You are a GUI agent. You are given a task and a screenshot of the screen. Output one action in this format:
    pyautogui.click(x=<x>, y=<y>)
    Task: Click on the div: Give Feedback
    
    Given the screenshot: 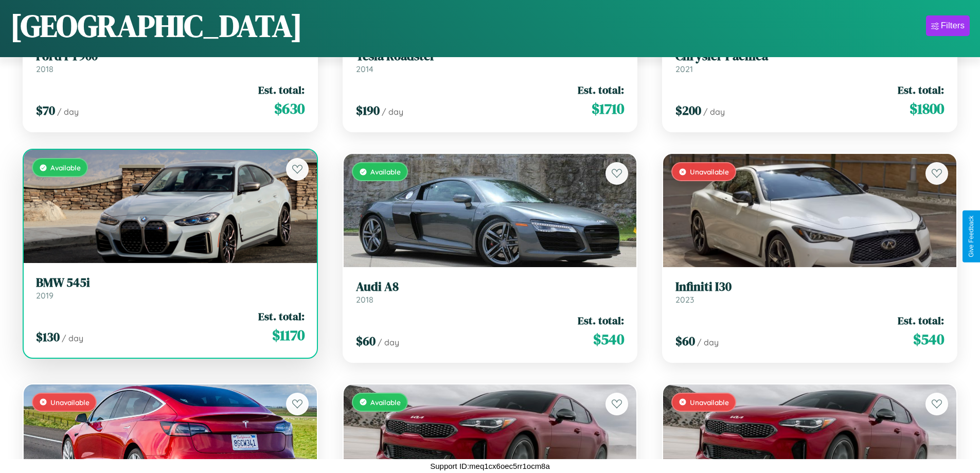 What is the action you would take?
    pyautogui.click(x=971, y=236)
    